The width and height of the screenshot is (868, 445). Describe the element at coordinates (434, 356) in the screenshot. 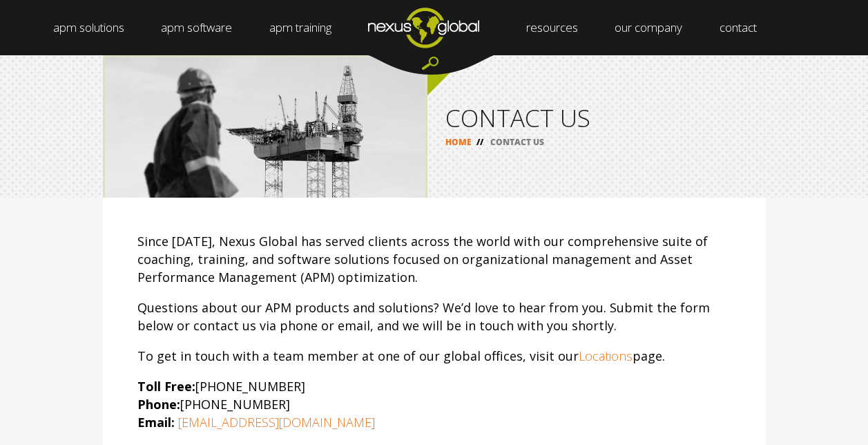

I see `p: To get in touch with a team member at one of our global offices, visit our page.` at that location.